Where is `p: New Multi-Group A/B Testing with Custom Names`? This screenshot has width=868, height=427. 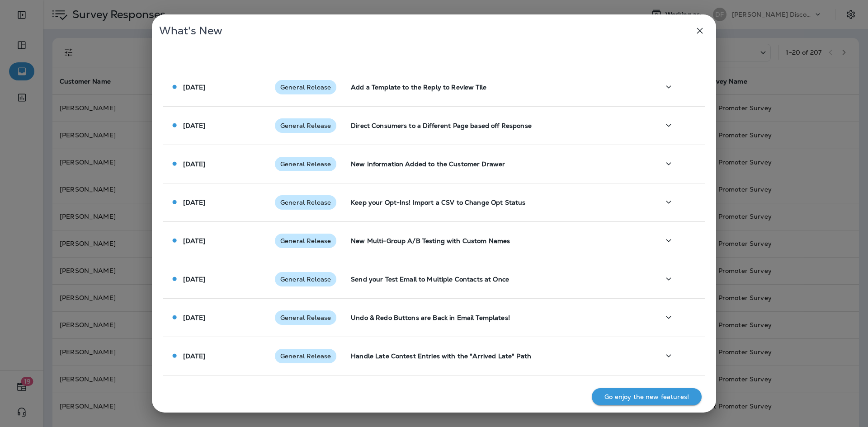
p: New Multi-Group A/B Testing with Custom Names is located at coordinates (498, 241).